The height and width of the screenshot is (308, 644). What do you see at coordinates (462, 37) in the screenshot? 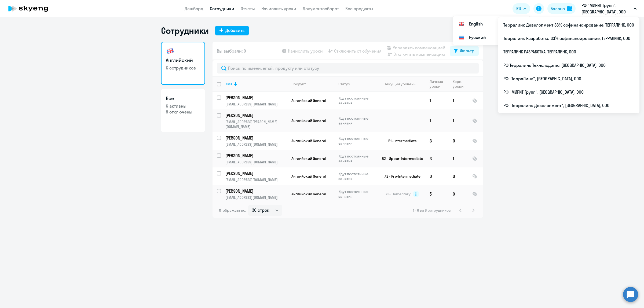
I see `img: Русский` at bounding box center [462, 37].